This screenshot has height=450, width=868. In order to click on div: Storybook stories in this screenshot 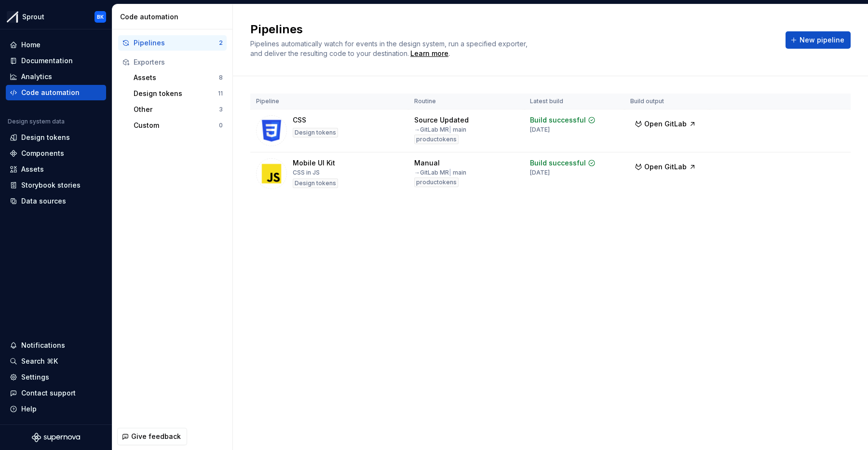, I will do `click(50, 185)`.